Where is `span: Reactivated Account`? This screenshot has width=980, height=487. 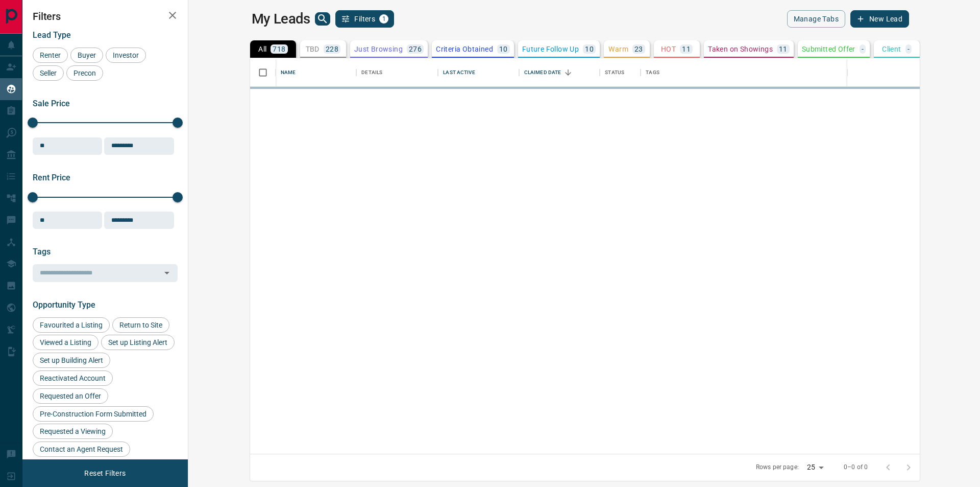 span: Reactivated Account is located at coordinates (73, 378).